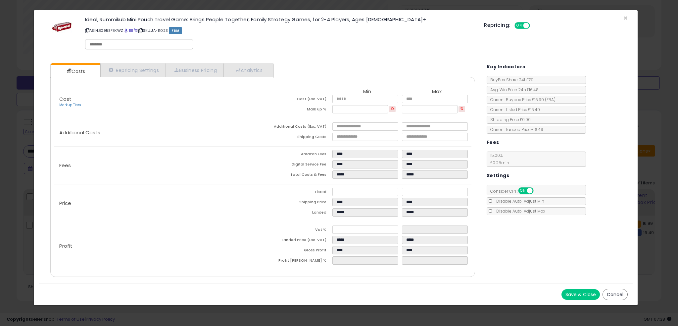  I want to click on button: Cancel, so click(615, 294).